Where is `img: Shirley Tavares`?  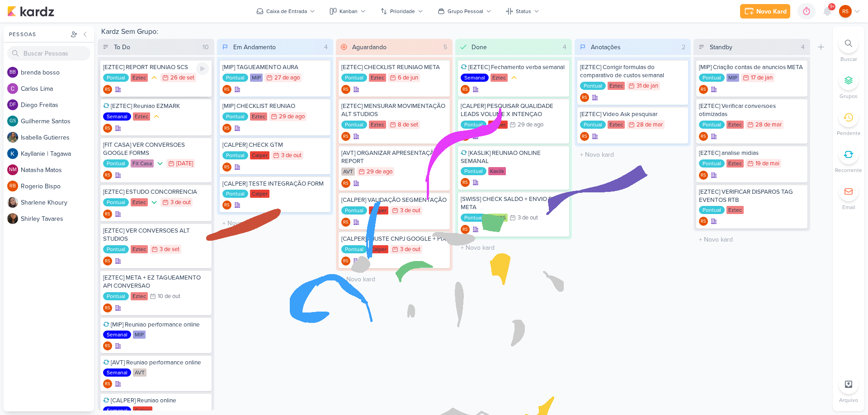 img: Shirley Tavares is located at coordinates (12, 218).